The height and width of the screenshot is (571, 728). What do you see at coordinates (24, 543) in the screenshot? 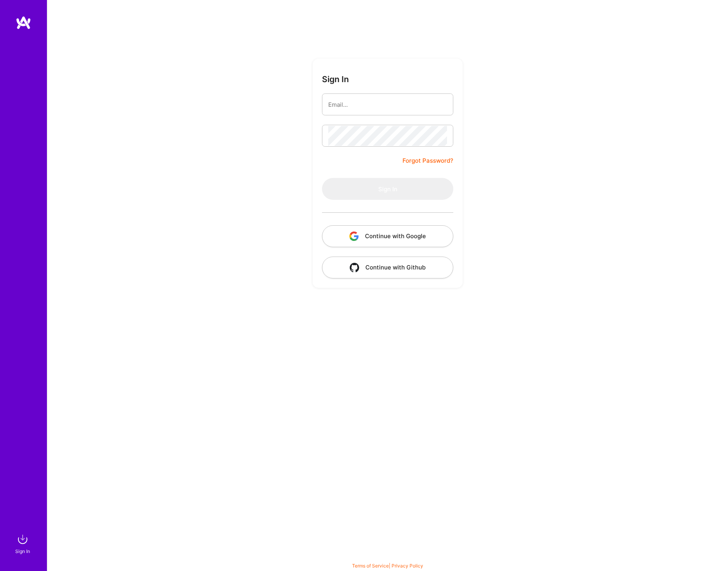
I see `a: sign inSign In` at bounding box center [24, 543].